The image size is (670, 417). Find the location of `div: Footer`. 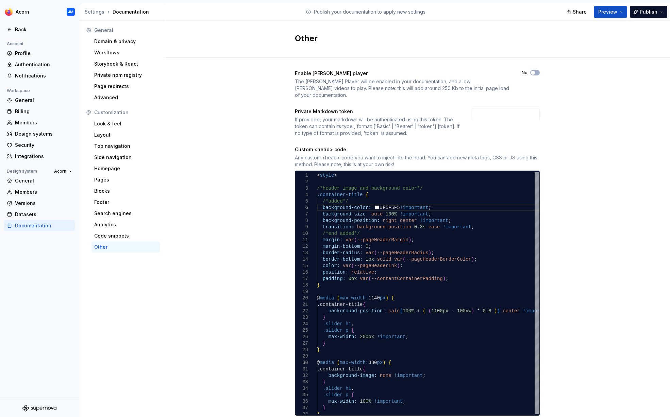

div: Footer is located at coordinates (125, 202).